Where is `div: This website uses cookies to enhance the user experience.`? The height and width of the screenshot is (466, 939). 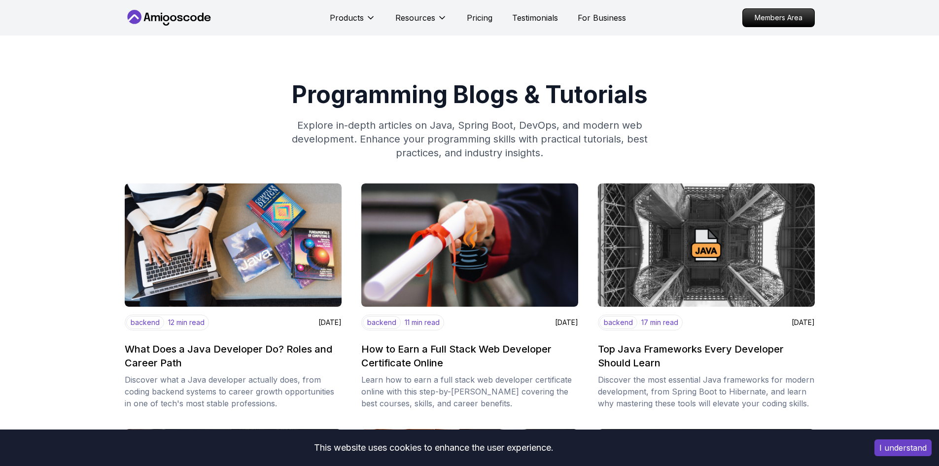 div: This website uses cookies to enhance the user experience. is located at coordinates (433, 447).